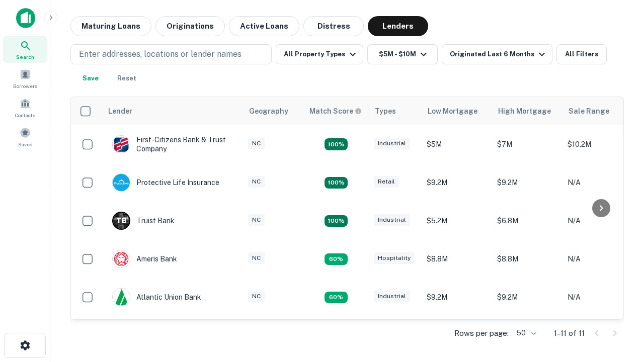 This screenshot has width=644, height=362. What do you see at coordinates (582, 54) in the screenshot?
I see `button: All Filters` at bounding box center [582, 54].